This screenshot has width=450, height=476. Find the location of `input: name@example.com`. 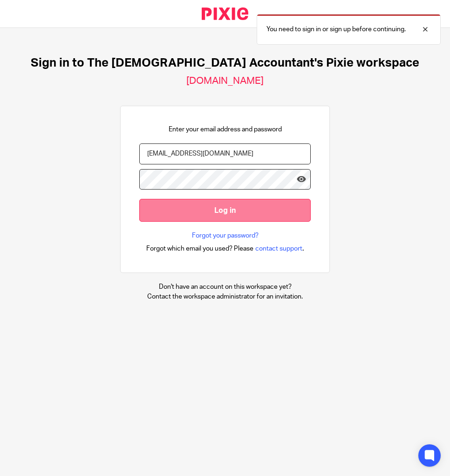

input: name@example.com is located at coordinates (225, 154).